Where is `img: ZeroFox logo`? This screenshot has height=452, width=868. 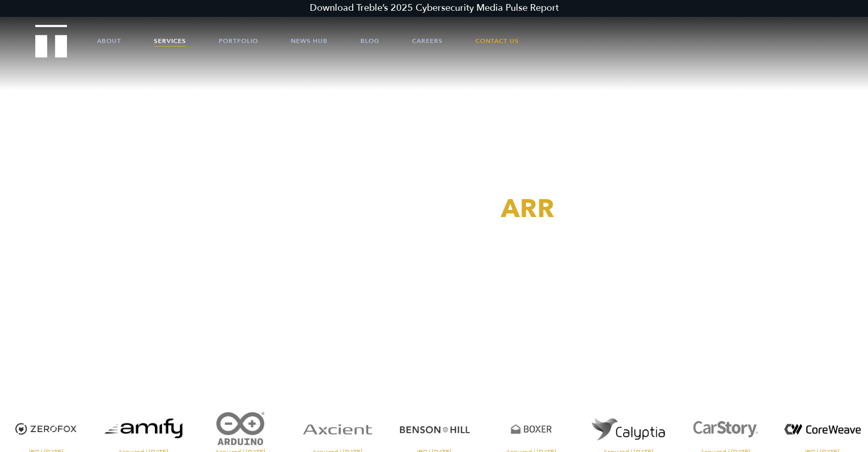
img: ZeroFox logo is located at coordinates (46, 429).